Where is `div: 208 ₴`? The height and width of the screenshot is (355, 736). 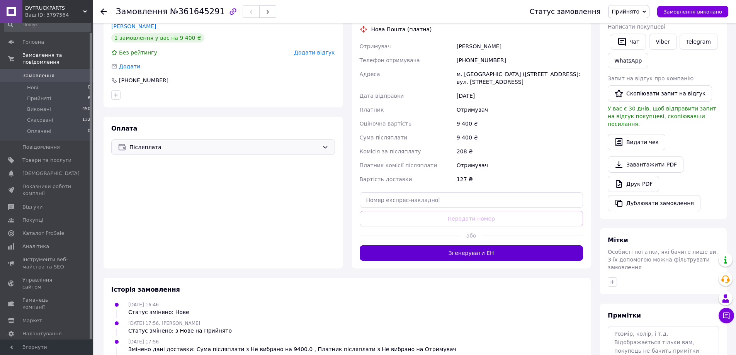 div: 208 ₴ is located at coordinates (520, 151).